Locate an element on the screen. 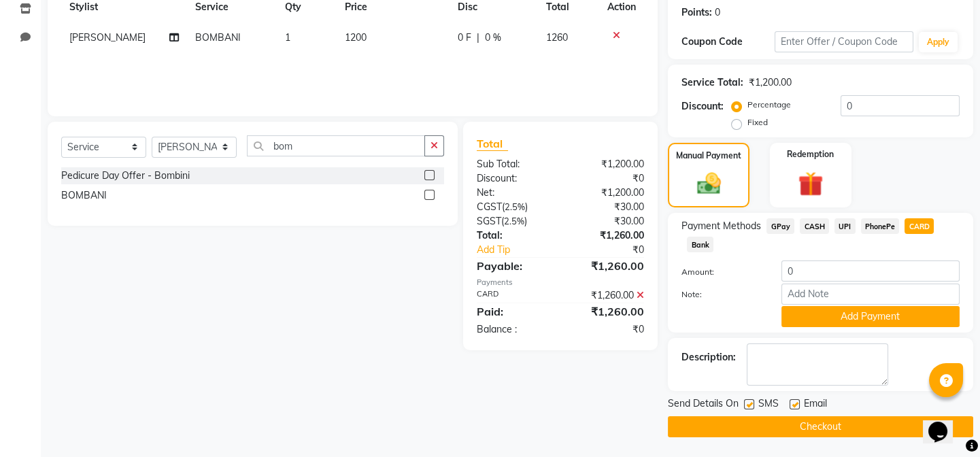 The image size is (980, 457). label: Manual Payment is located at coordinates (708, 155).